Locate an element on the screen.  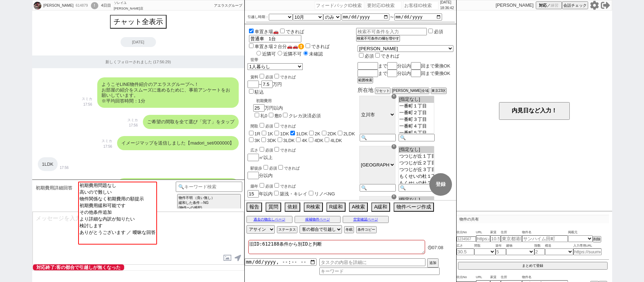
button: まとめて登録 is located at coordinates (533, 266).